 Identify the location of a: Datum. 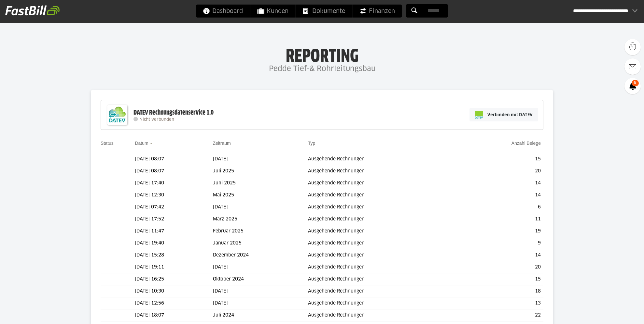
(141, 143).